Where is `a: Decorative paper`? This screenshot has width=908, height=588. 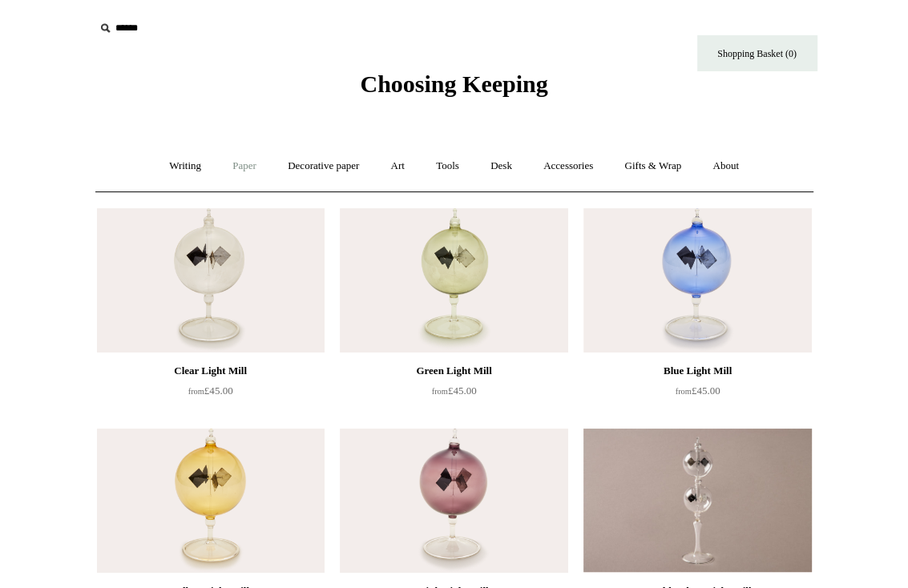
a: Decorative paper is located at coordinates (323, 166).